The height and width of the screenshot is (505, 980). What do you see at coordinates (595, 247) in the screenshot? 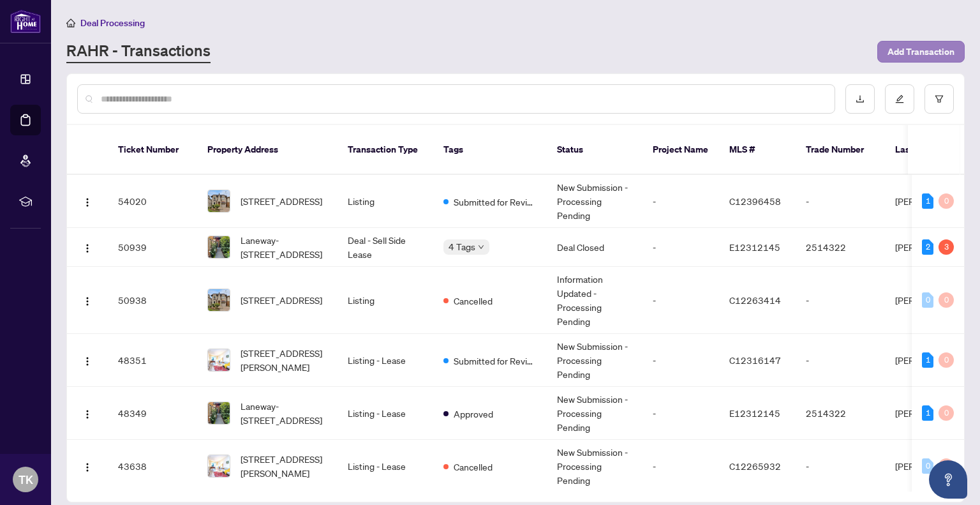
I see `td: Deal Closed` at bounding box center [595, 247].